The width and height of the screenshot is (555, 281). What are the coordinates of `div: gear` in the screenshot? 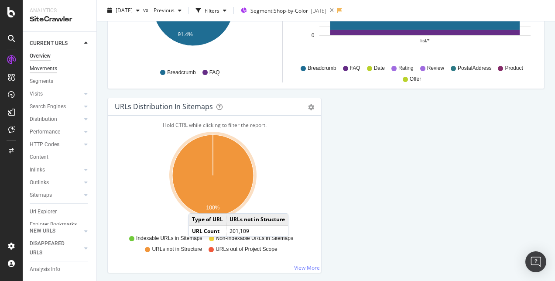 It's located at (311, 107).